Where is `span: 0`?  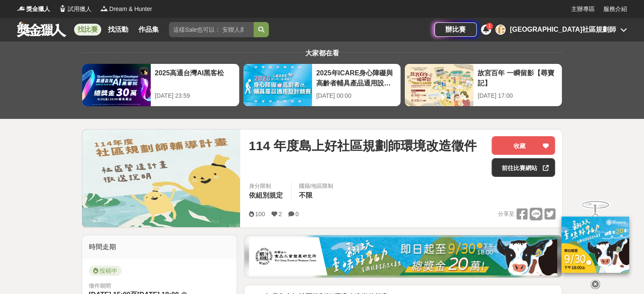 span: 0 is located at coordinates (297, 214).